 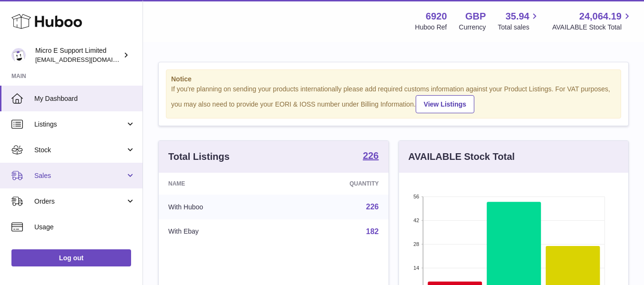 I want to click on td: With Huboo, so click(x=220, y=207).